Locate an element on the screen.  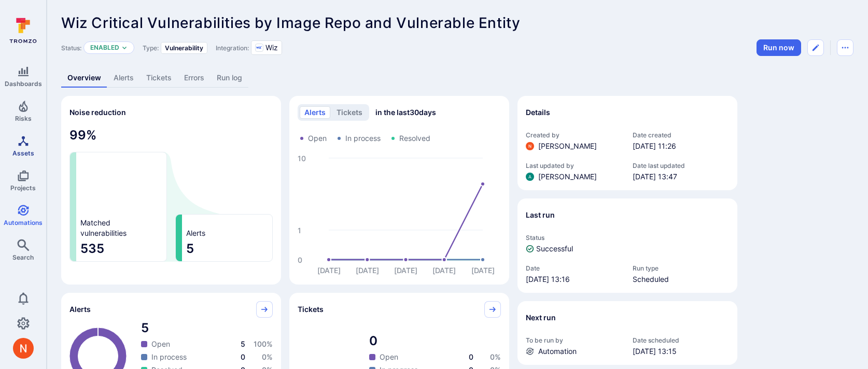
span: Search is located at coordinates (23, 257).